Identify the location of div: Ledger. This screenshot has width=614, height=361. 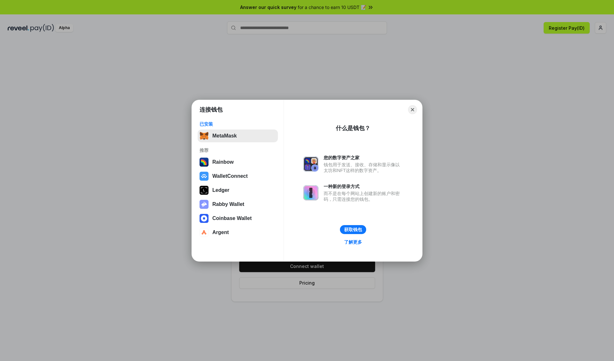
(221, 190).